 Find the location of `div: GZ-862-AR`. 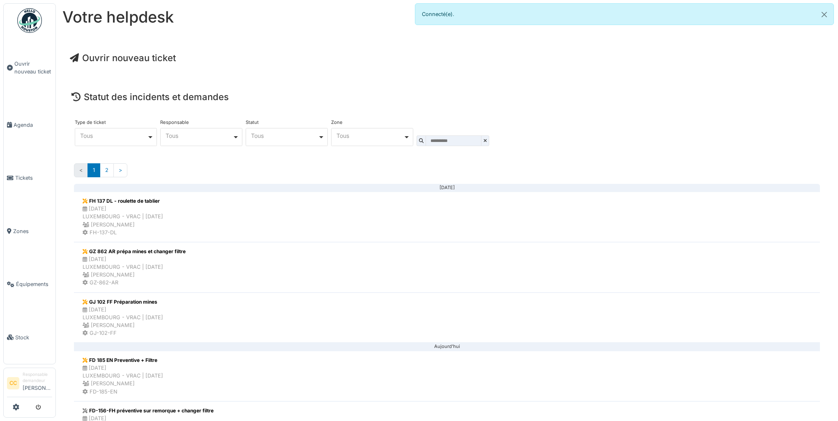

div: GZ-862-AR is located at coordinates (134, 282).